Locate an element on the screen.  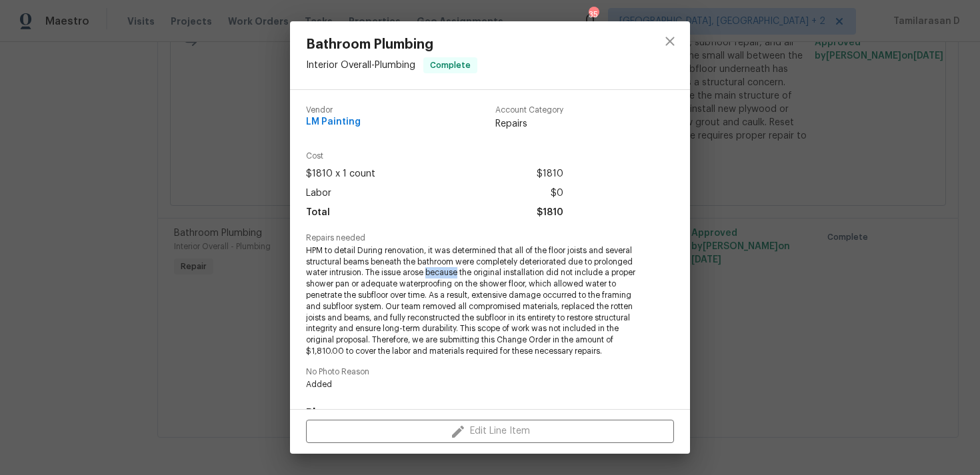
div: 35 is located at coordinates (593, 15).